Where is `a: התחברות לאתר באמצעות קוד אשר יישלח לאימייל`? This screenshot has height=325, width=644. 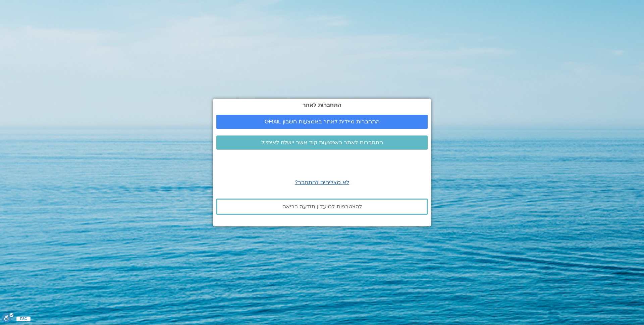 a: התחברות לאתר באמצעות קוד אשר יישלח לאימייל is located at coordinates (322, 143).